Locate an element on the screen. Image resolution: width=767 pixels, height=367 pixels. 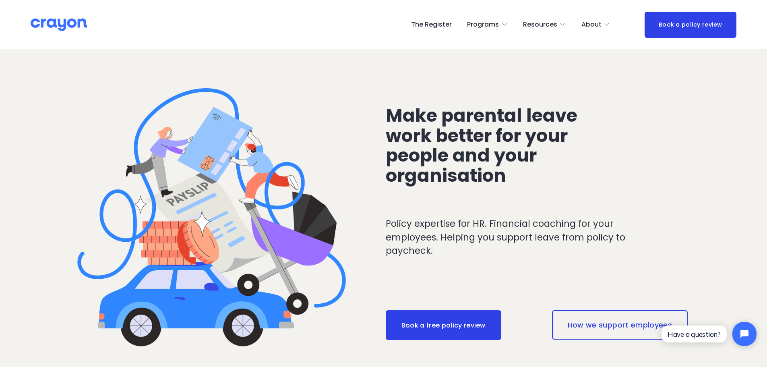
span: Make parental leave work better for your people and your organisation is located at coordinates (484, 145).